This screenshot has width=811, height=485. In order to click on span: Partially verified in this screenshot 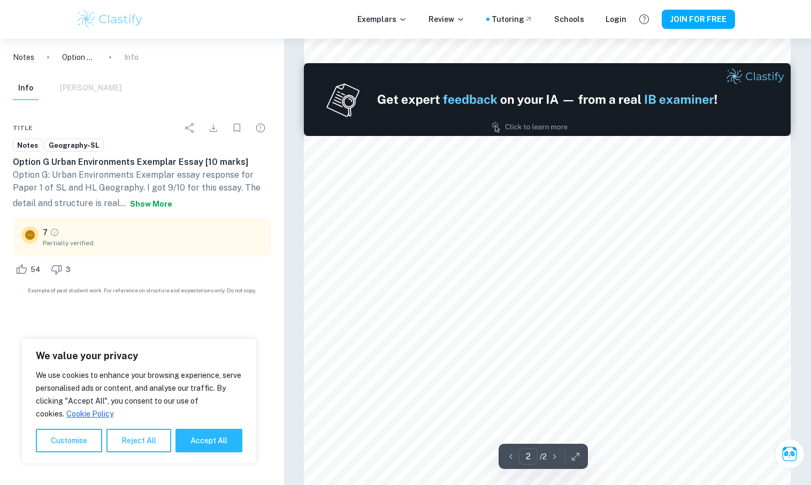, I will do `click(152, 243)`.